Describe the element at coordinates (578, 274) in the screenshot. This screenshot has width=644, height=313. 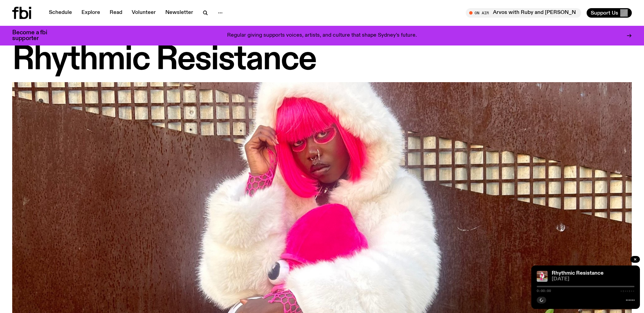
I see `a: Rhythmic Resistance` at that location.